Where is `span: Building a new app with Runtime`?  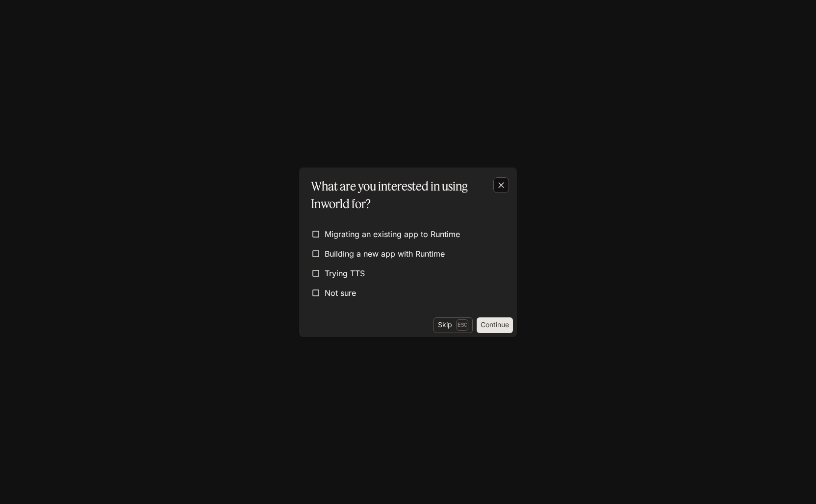
span: Building a new app with Runtime is located at coordinates (385, 254).